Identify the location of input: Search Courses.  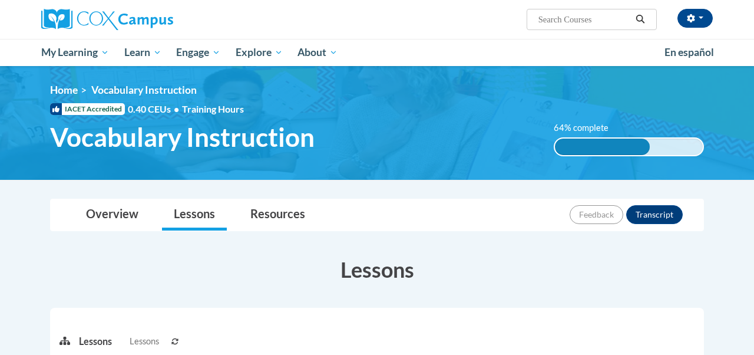
(584, 19).